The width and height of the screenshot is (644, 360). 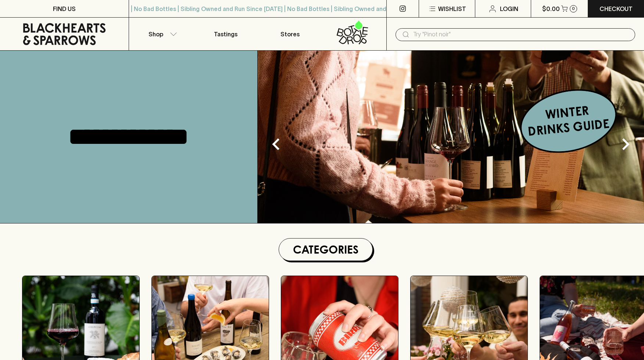 I want to click on p: Checkout, so click(x=616, y=9).